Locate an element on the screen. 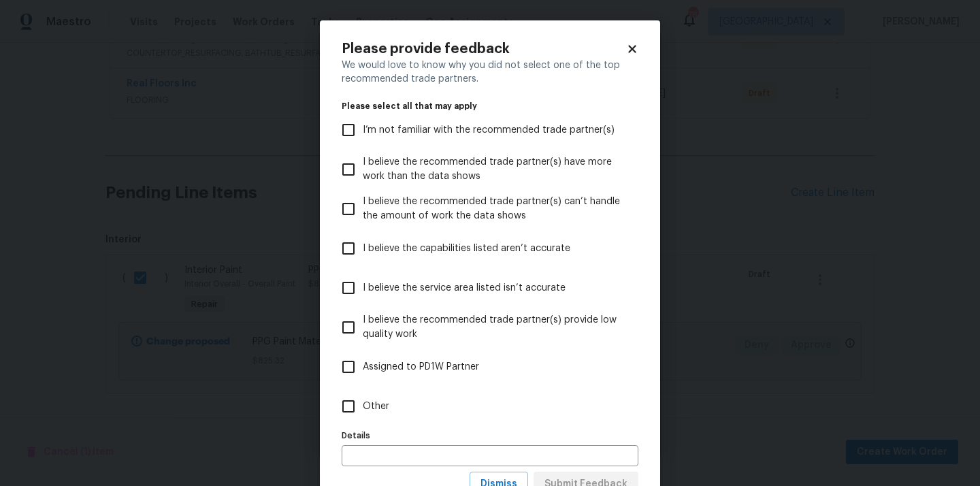  span: Other is located at coordinates (376, 407).